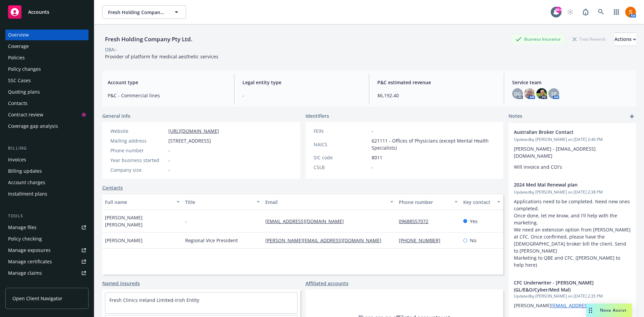 This screenshot has width=644, height=317. Describe the element at coordinates (121, 284) in the screenshot. I see `a: Named insureds` at that location.